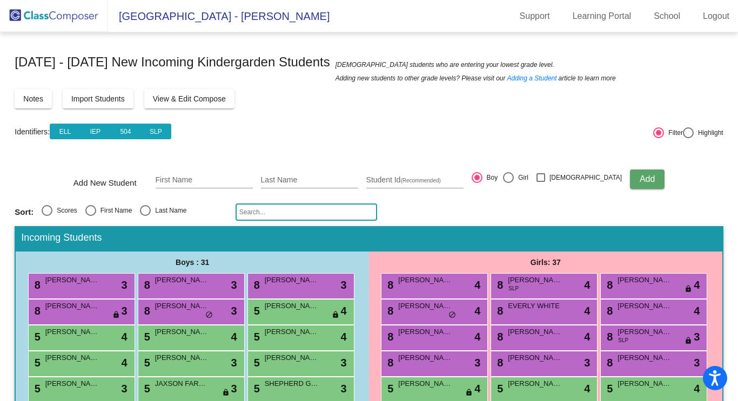  Describe the element at coordinates (708, 133) in the screenshot. I see `div: Highlight` at that location.